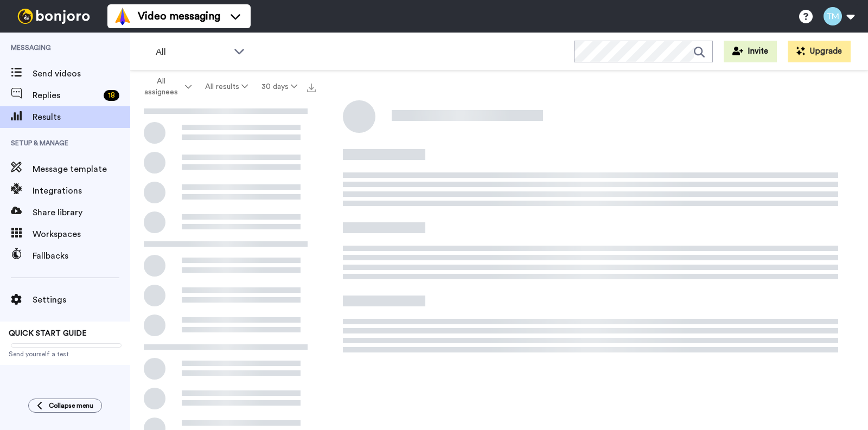  I want to click on img: export.svg, so click(311, 88).